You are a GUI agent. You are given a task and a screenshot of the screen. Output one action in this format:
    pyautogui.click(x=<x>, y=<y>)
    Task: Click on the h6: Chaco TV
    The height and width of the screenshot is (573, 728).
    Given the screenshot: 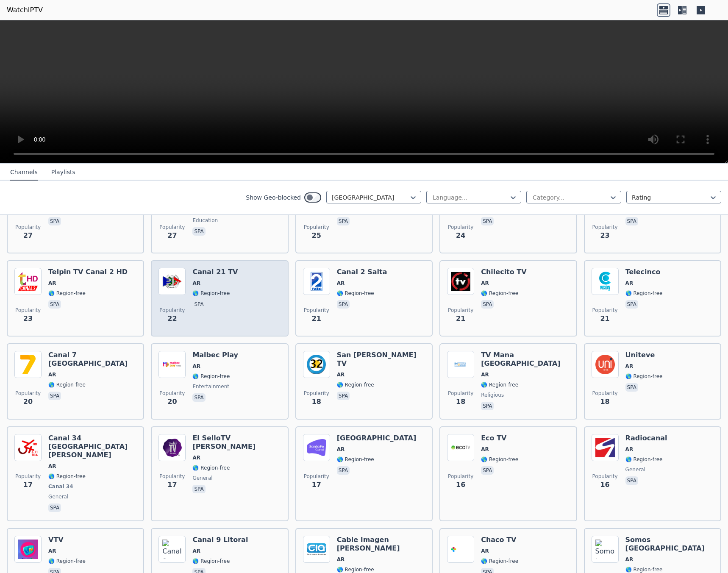 What is the action you would take?
    pyautogui.click(x=499, y=540)
    